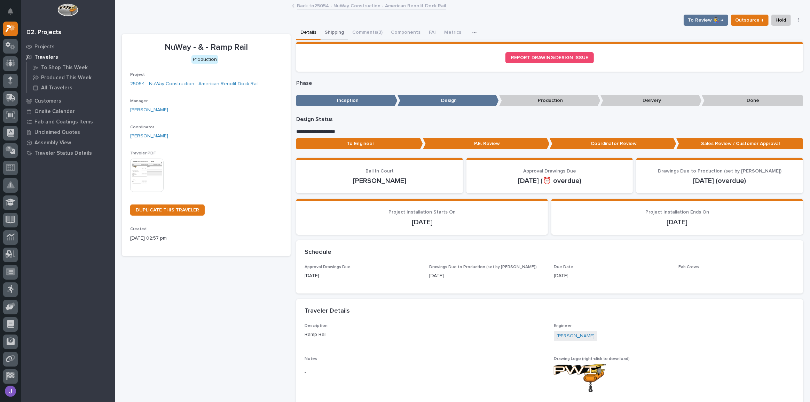  Describe the element at coordinates (372, 5) in the screenshot. I see `a: Back to25054 - NuWay Construction - American Renolit Dock Rail` at that location.